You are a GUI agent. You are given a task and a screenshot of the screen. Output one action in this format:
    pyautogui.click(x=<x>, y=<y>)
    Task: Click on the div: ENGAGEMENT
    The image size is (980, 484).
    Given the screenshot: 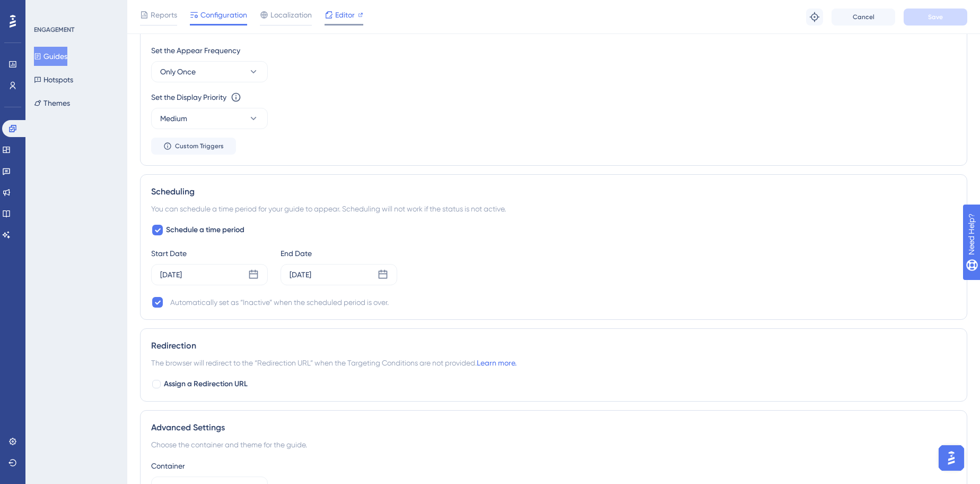 What is the action you would take?
    pyautogui.click(x=54, y=30)
    